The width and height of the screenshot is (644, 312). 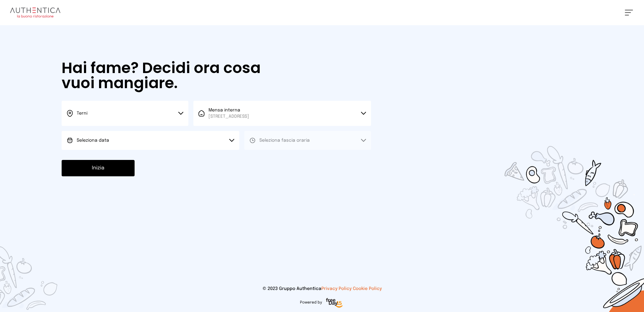 I want to click on span: Seleziona data, so click(x=93, y=140).